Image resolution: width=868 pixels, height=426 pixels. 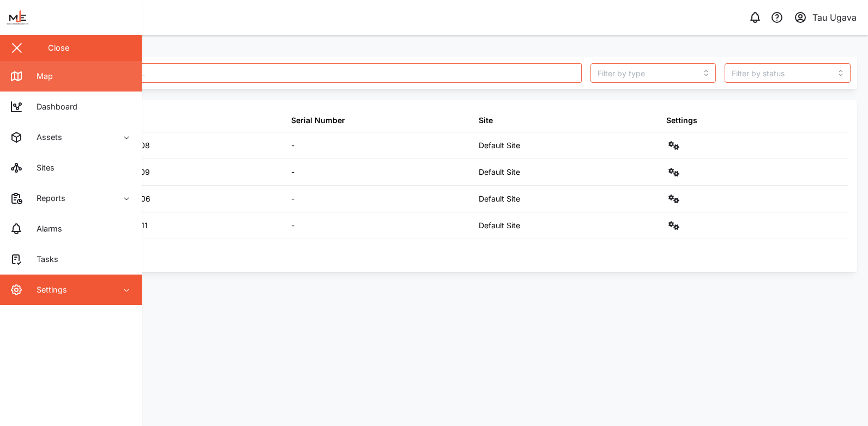 I want to click on div: Assets, so click(x=45, y=137).